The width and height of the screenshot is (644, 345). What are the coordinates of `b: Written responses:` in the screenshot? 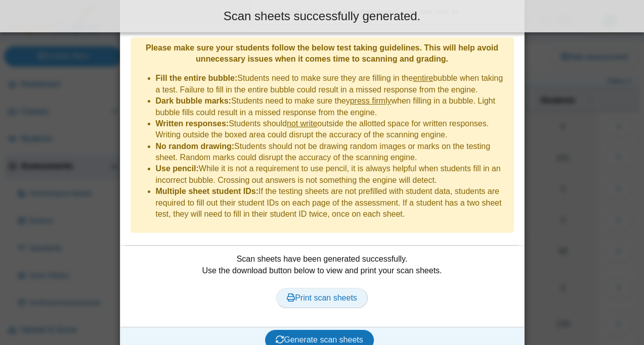 It's located at (192, 123).